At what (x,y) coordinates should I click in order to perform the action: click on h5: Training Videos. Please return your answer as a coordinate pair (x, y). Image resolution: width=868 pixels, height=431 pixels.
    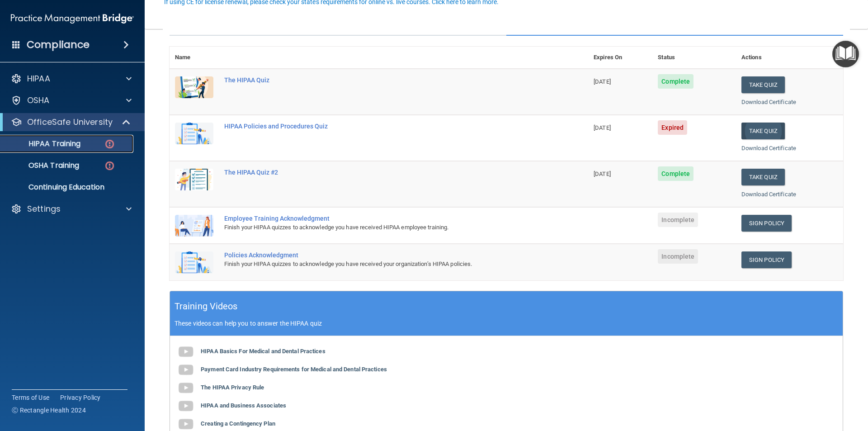
    Looking at the image, I should click on (206, 306).